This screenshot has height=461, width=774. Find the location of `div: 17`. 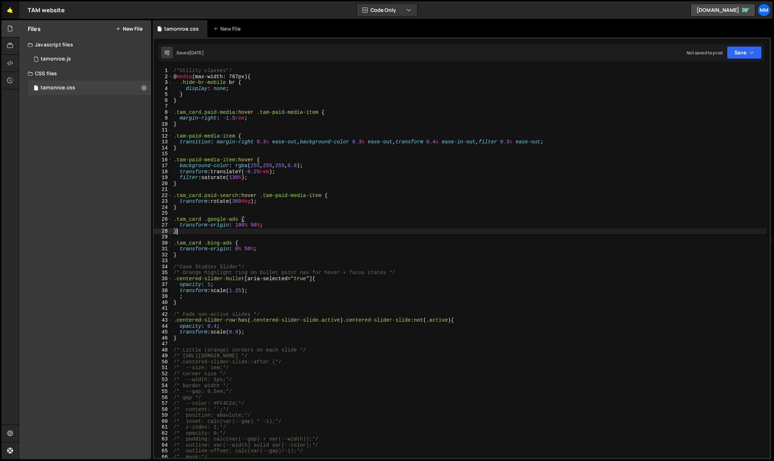

div: 17 is located at coordinates (163, 166).